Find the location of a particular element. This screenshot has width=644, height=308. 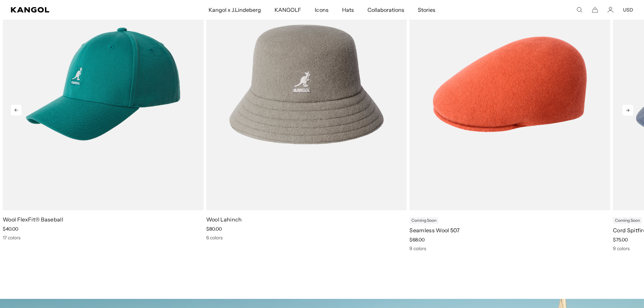

a: Account is located at coordinates (611, 10).